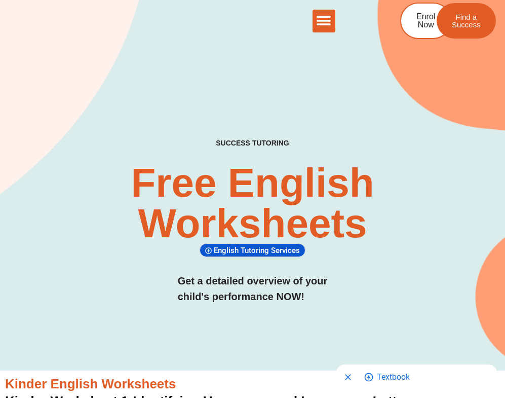 This screenshot has height=398, width=505. What do you see at coordinates (393, 376) in the screenshot?
I see `span: Go to shopping options for Textbook` at bounding box center [393, 376].